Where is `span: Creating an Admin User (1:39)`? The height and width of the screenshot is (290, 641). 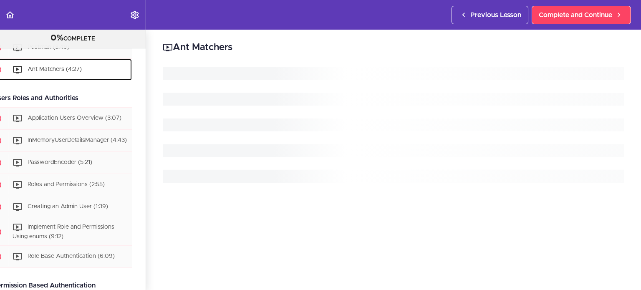 span: Creating an Admin User (1:39) is located at coordinates (68, 206).